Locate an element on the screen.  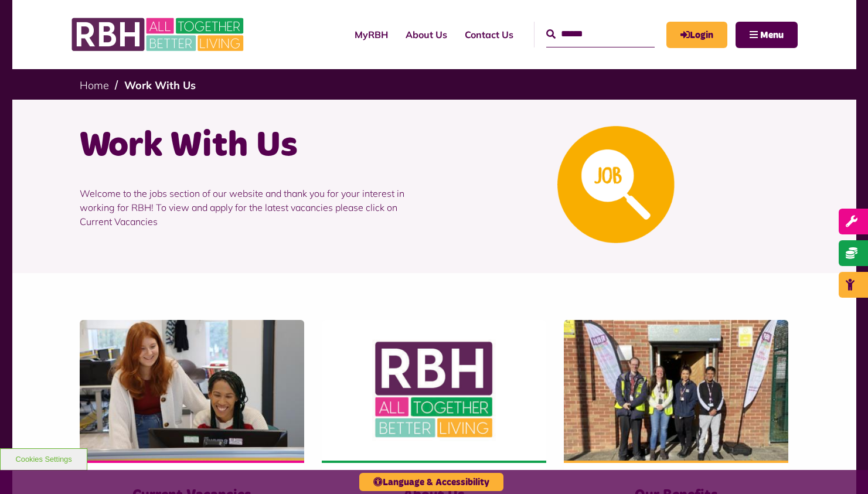
img: RBH Logo Social Media 480X360 (1) is located at coordinates (434, 391).